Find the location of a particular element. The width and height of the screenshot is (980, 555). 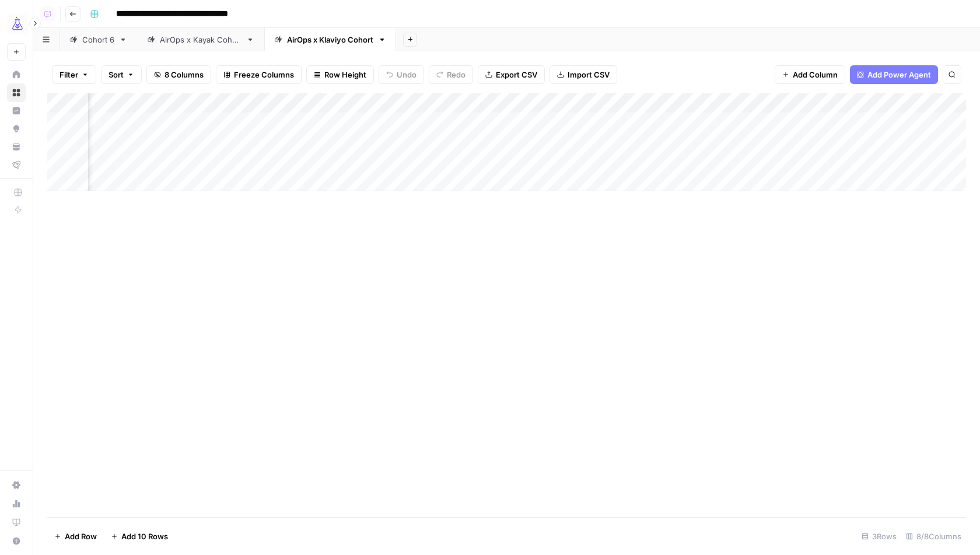

button: Add Power Agent is located at coordinates (894, 75).